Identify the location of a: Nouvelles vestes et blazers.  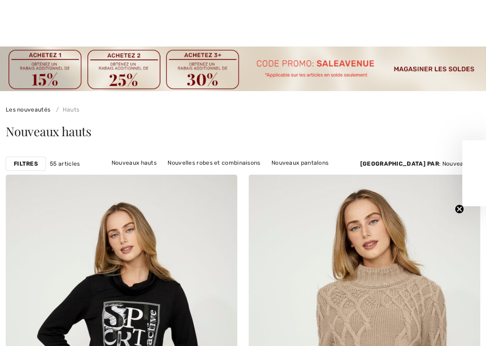
(237, 175).